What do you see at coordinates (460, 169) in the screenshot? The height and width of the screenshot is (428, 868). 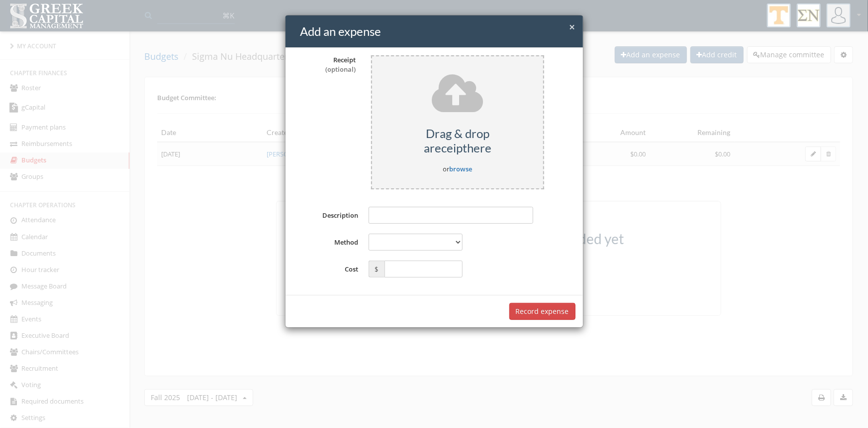 I see `a: browse` at bounding box center [460, 169].